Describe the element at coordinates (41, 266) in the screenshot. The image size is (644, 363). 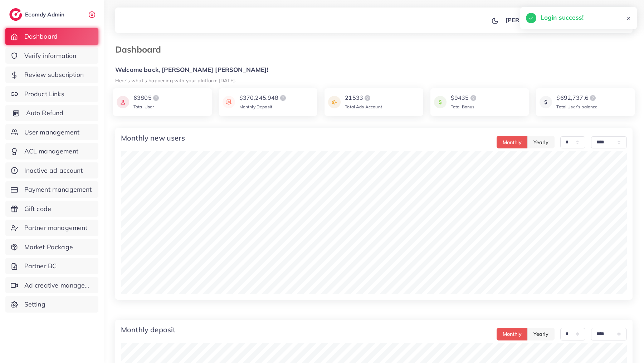
I see `span: Partner BC` at that location.